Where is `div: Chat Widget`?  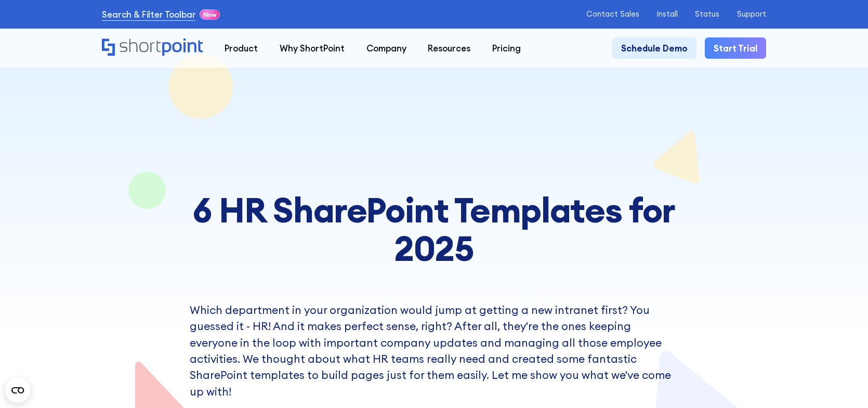 div: Chat Widget is located at coordinates (842, 383).